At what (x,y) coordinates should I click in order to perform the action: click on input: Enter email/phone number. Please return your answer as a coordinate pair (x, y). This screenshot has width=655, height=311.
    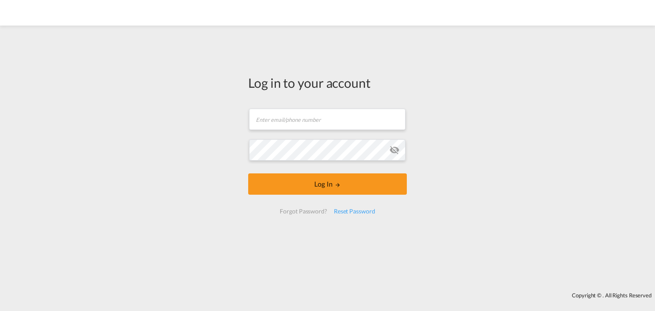
    Looking at the image, I should click on (327, 119).